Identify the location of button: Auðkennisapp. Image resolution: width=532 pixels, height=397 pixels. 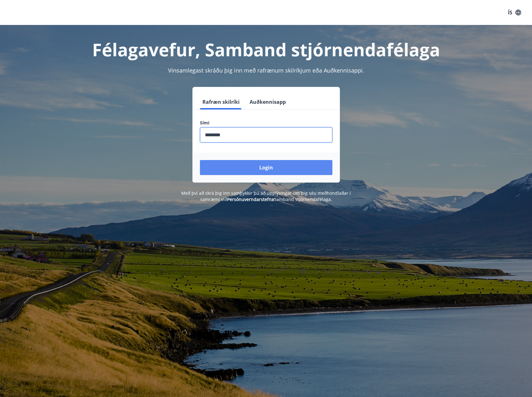
(268, 102).